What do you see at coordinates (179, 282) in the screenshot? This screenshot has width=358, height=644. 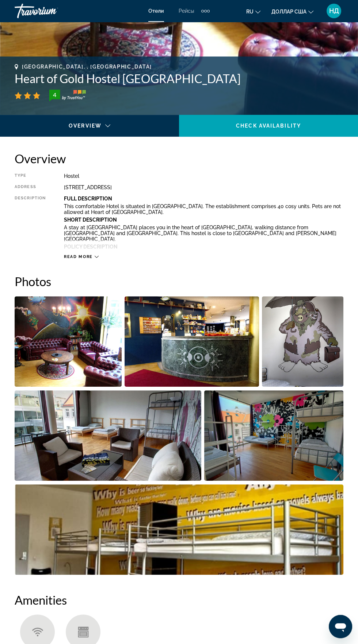 I see `h2: Photos` at bounding box center [179, 282].